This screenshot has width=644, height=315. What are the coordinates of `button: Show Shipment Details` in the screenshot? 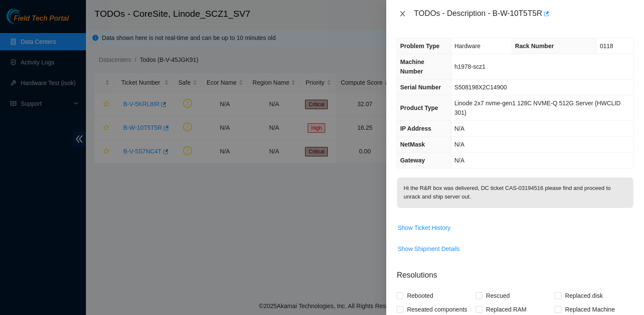 It's located at (428, 249).